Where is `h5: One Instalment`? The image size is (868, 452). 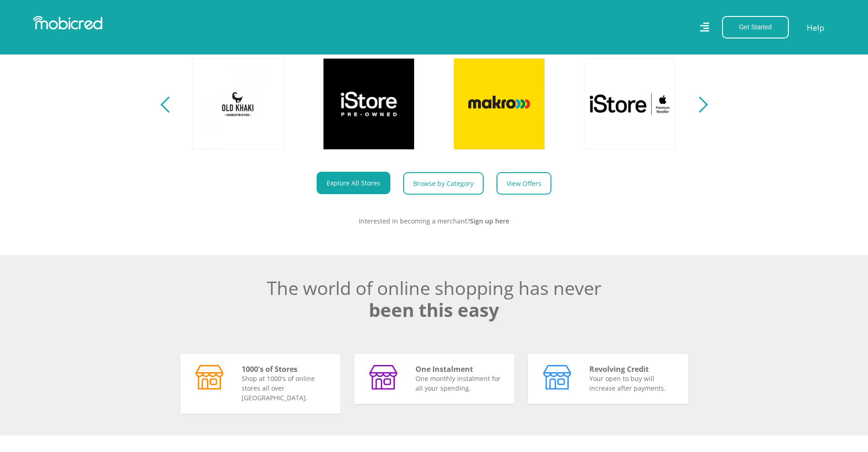 h5: One Instalment is located at coordinates (459, 369).